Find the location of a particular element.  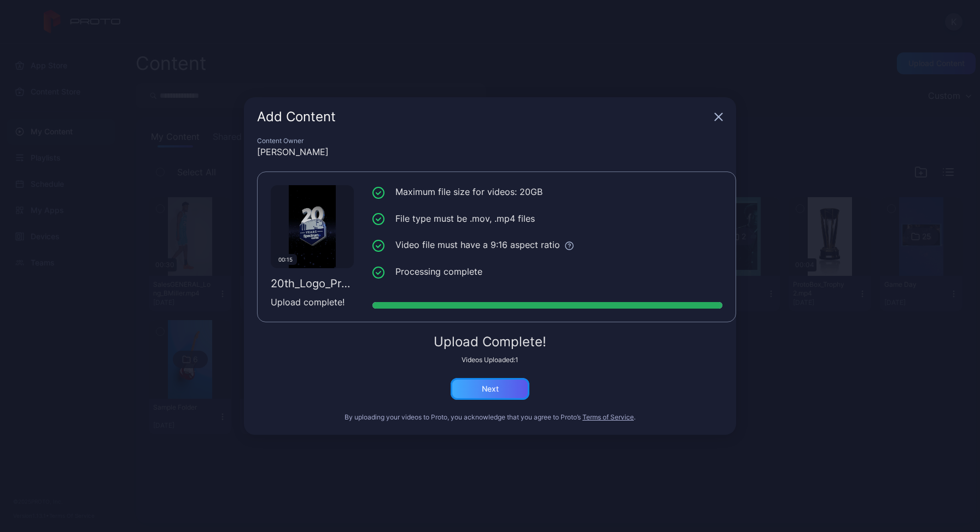

div: Upload Complete! is located at coordinates (490, 342).